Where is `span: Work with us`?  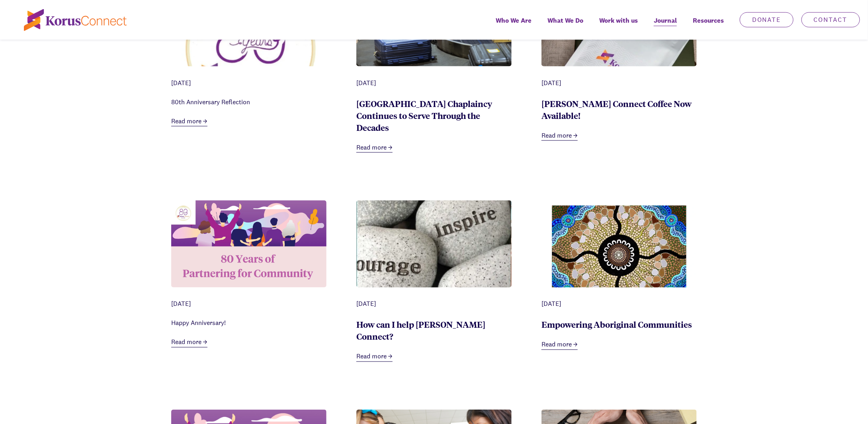 span: Work with us is located at coordinates (619, 20).